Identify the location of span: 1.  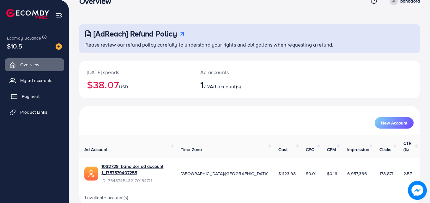
(202, 84).